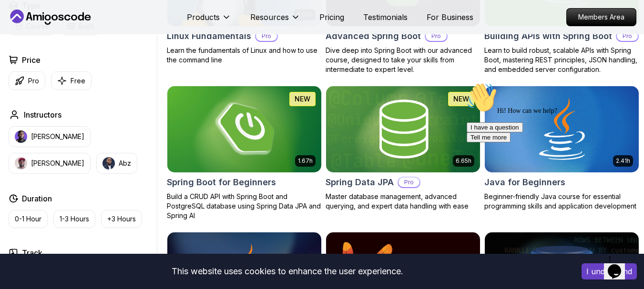  What do you see at coordinates (6, 7) in the screenshot?
I see `span: 1` at bounding box center [6, 7].